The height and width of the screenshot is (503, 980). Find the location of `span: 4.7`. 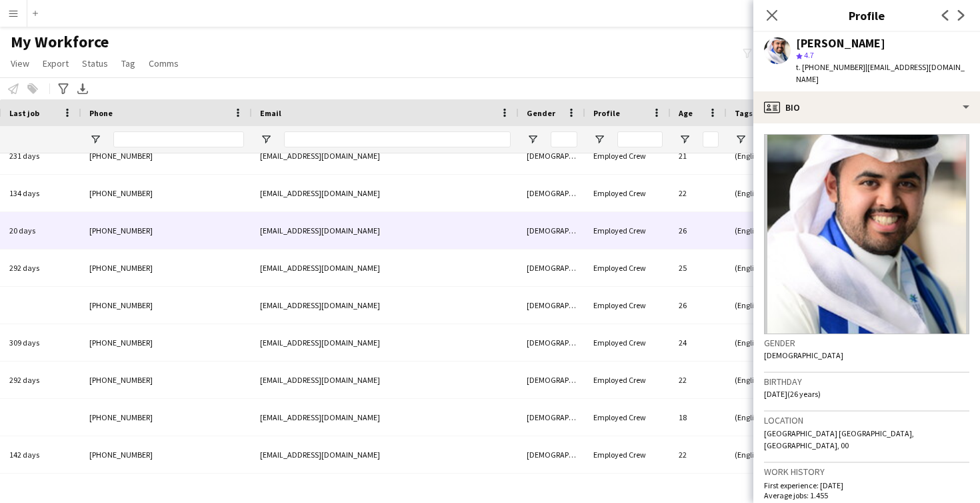

span: 4.7 is located at coordinates (809, 55).